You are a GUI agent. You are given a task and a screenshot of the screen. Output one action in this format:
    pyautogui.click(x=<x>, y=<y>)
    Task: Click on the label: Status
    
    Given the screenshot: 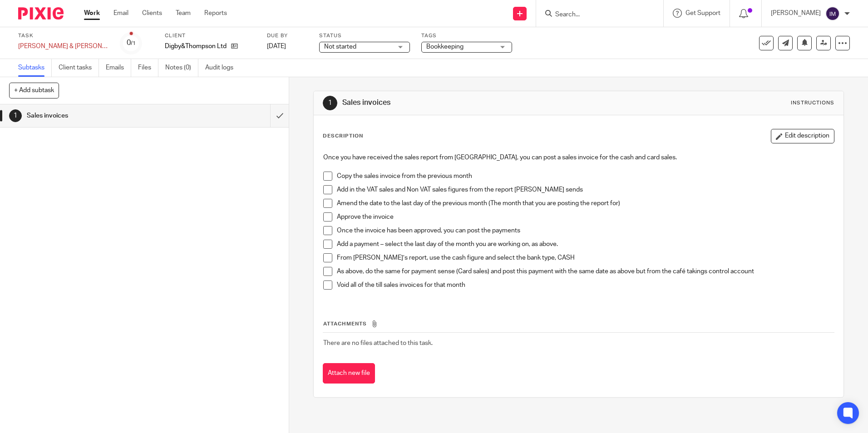 What is the action you would take?
    pyautogui.click(x=364, y=36)
    